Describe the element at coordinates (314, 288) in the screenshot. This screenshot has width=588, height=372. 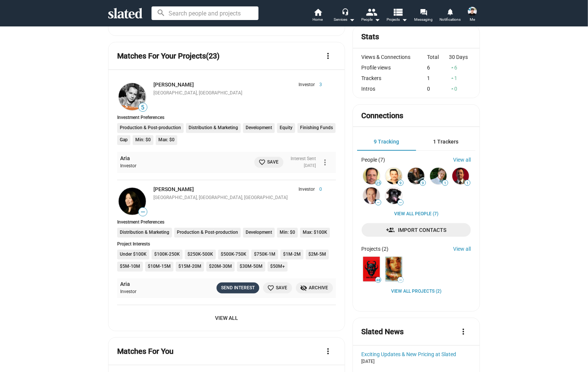
I see `span: Archive` at that location.